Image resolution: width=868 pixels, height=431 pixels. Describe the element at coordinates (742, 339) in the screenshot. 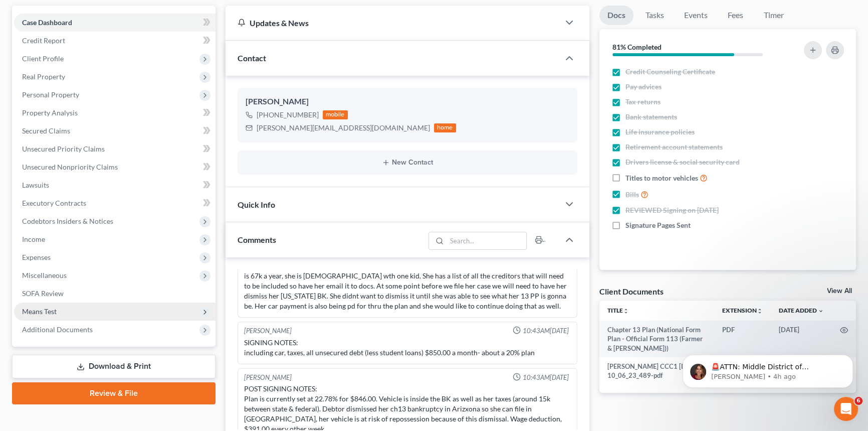

I see `td: PDF` at that location.